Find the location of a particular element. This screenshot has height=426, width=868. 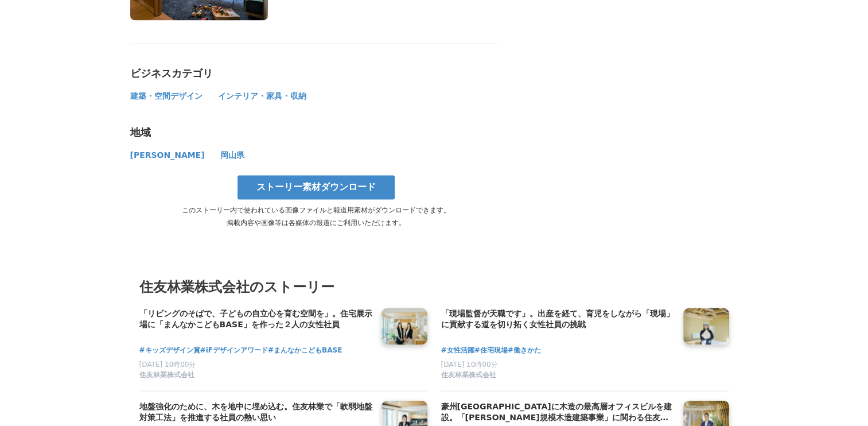

span: #女性活躍 is located at coordinates (458, 350).